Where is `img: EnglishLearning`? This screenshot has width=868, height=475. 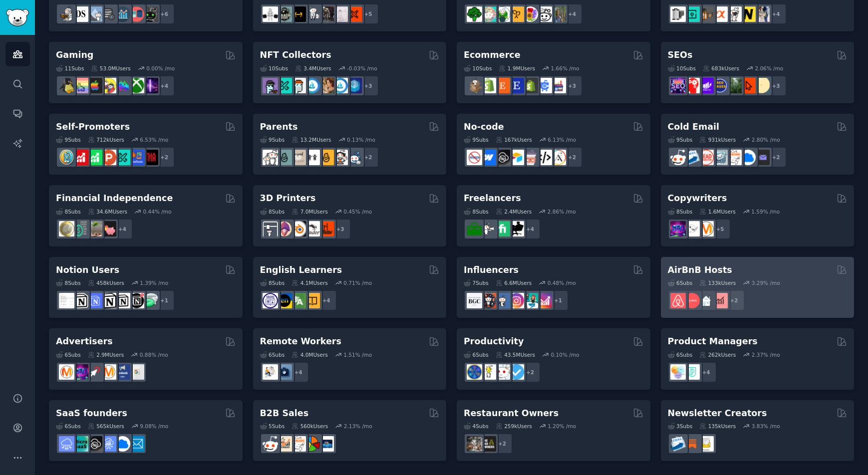
img: EnglishLearning is located at coordinates (284, 301).